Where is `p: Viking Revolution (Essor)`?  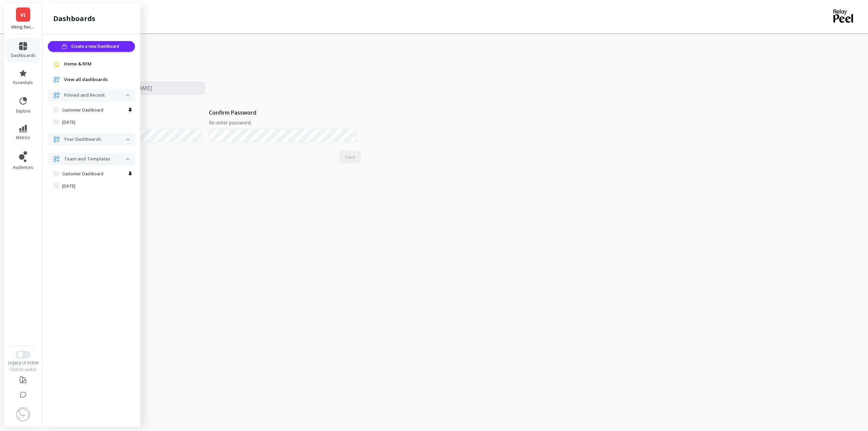 p: Viking Revolution (Essor) is located at coordinates (23, 27).